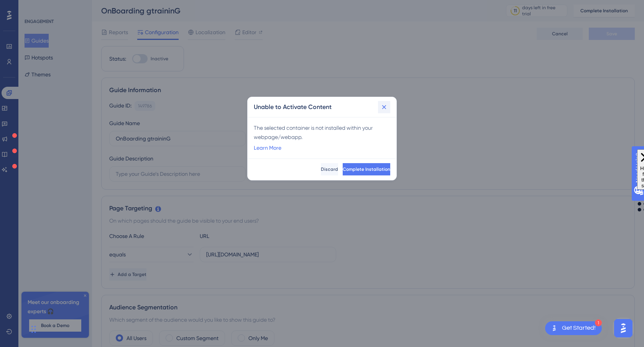  Describe the element at coordinates (268, 148) in the screenshot. I see `a: Learn More` at that location.